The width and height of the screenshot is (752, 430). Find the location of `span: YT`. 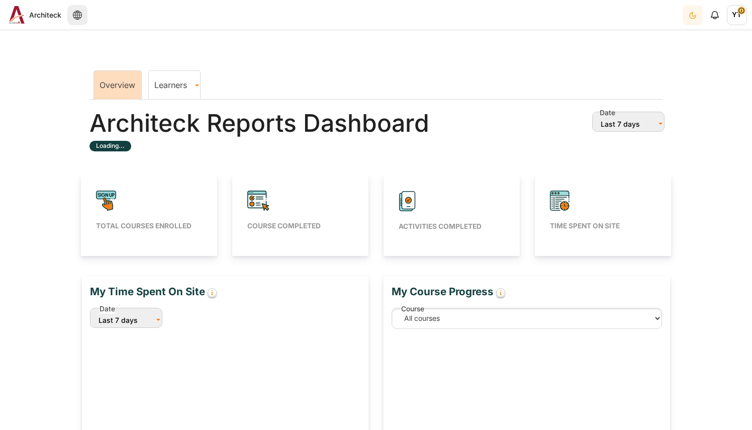

span: YT is located at coordinates (737, 15).